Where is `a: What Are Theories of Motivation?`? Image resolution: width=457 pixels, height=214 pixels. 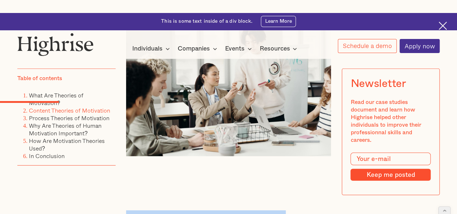 a: What Are Theories of Motivation? is located at coordinates (56, 99).